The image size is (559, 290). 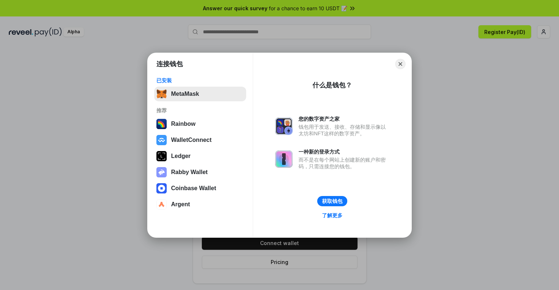 What do you see at coordinates (183, 124) in the screenshot?
I see `div: Rainbow` at bounding box center [183, 124].